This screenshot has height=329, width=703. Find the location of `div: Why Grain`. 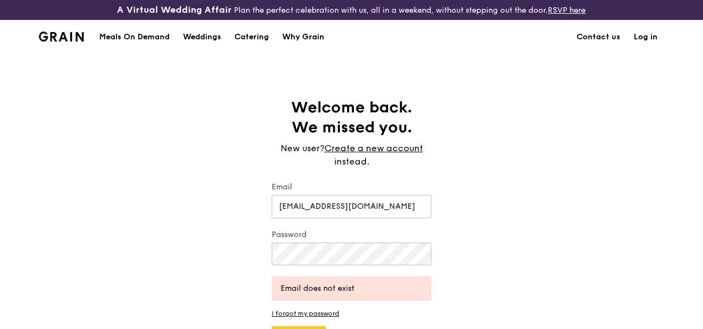

div: Why Grain is located at coordinates (303, 37).